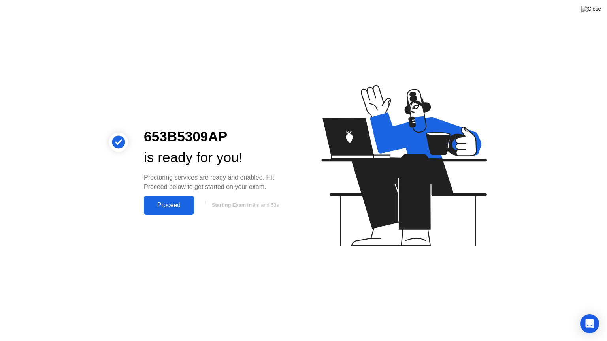 This screenshot has width=607, height=341. Describe the element at coordinates (217, 137) in the screenshot. I see `div: 653B5309AP` at that location.